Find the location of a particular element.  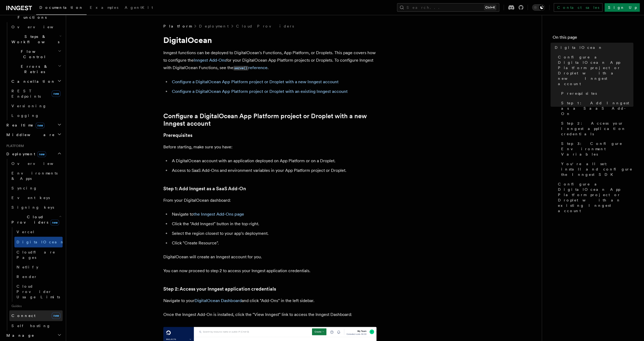

p: Navigate to your and click "Add-Ons" in the left sidebar. is located at coordinates (270, 301).